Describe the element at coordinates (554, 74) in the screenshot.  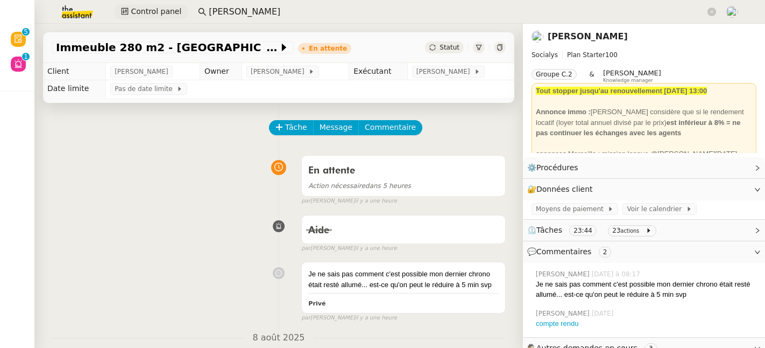
I see `nz-tag: Groupe C.2` at that location.